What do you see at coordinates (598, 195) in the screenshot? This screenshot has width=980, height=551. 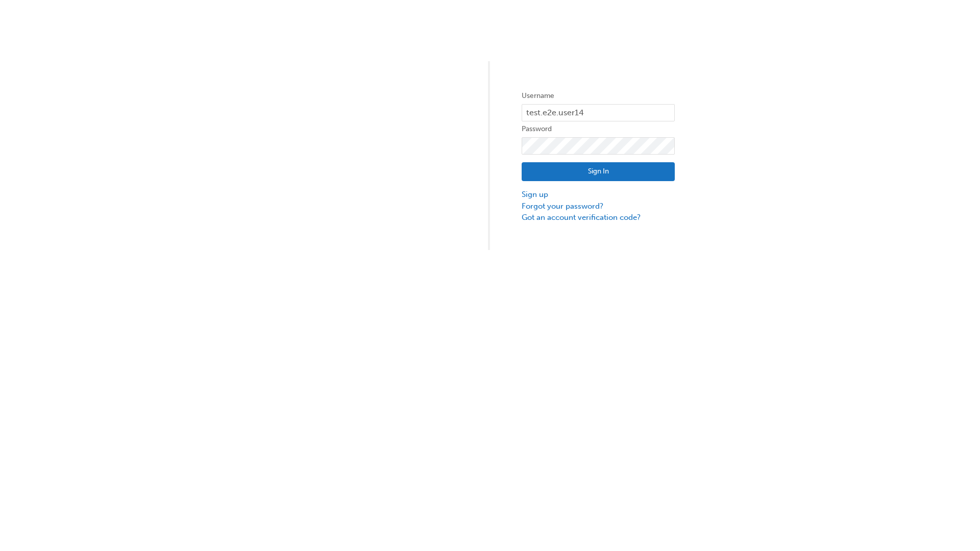 I see `a: Sign up` at bounding box center [598, 195].